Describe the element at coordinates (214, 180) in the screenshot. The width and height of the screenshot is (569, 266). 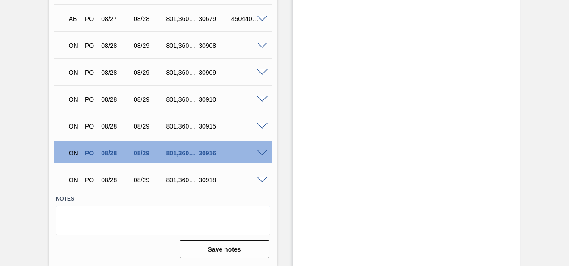
I see `div: 30918` at that location.